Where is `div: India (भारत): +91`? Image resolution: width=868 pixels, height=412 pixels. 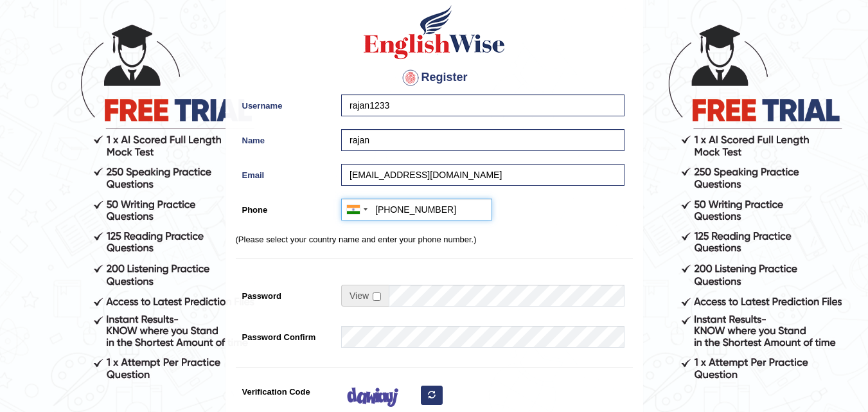
div: India (भारत): +91 is located at coordinates (357, 210).